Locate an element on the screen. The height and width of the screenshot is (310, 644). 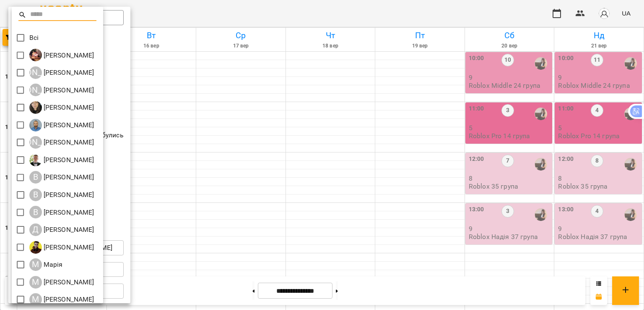
a: М Марія is located at coordinates (46, 264).